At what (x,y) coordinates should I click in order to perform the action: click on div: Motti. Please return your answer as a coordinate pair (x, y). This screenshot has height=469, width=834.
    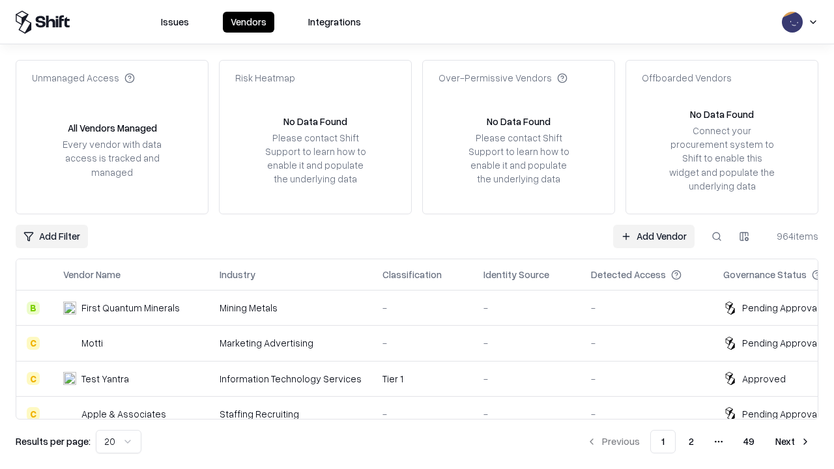
    Looking at the image, I should click on (92, 343).